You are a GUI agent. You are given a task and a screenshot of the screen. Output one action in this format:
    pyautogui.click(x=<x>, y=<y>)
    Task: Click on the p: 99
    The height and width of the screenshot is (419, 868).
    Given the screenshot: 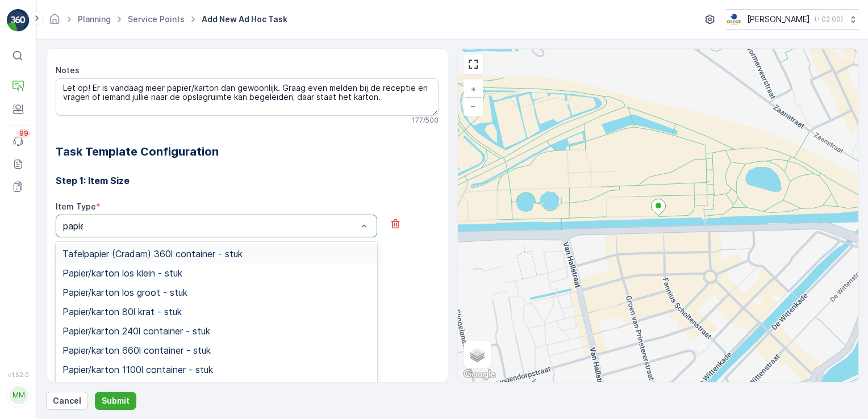 What is the action you would take?
    pyautogui.click(x=24, y=134)
    